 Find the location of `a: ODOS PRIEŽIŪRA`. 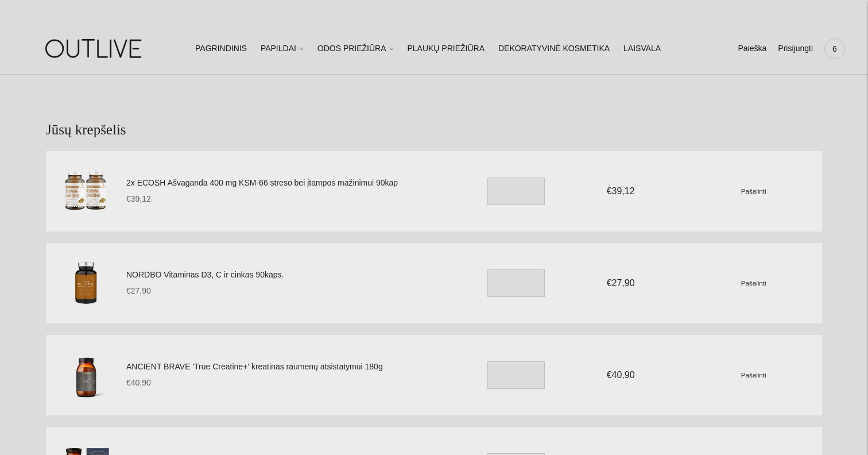

a: ODOS PRIEŽIŪRA is located at coordinates (355, 49).